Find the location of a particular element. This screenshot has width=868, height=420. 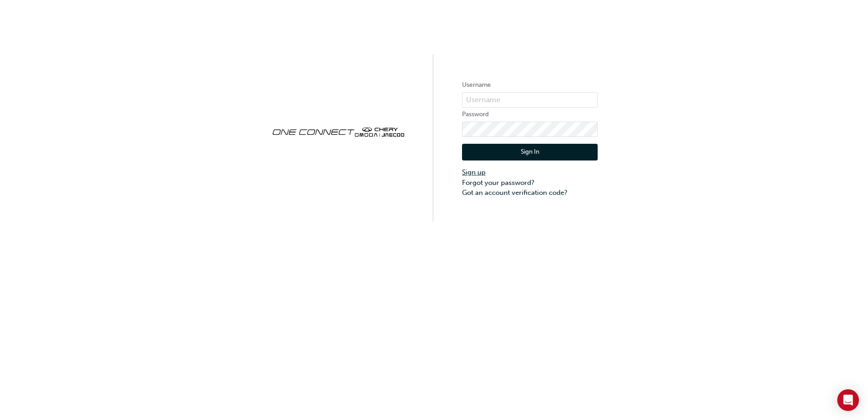

img: oneconnect is located at coordinates (338, 131).